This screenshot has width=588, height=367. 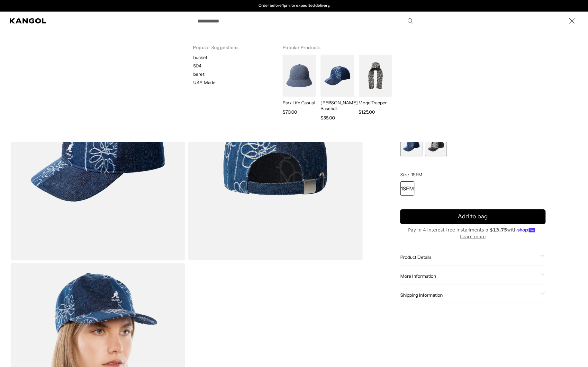 I want to click on h3: Popular Suggestions, so click(x=228, y=45).